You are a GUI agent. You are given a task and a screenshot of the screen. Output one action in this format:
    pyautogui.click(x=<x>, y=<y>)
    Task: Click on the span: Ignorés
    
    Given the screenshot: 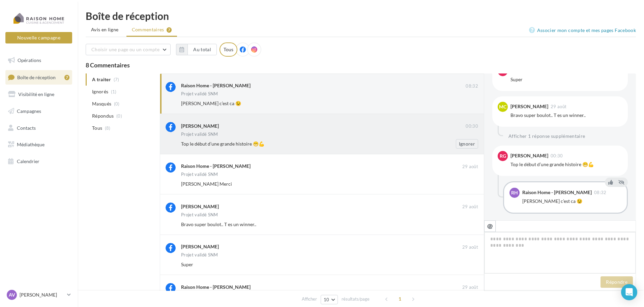 What is the action you would take?
    pyautogui.click(x=100, y=92)
    